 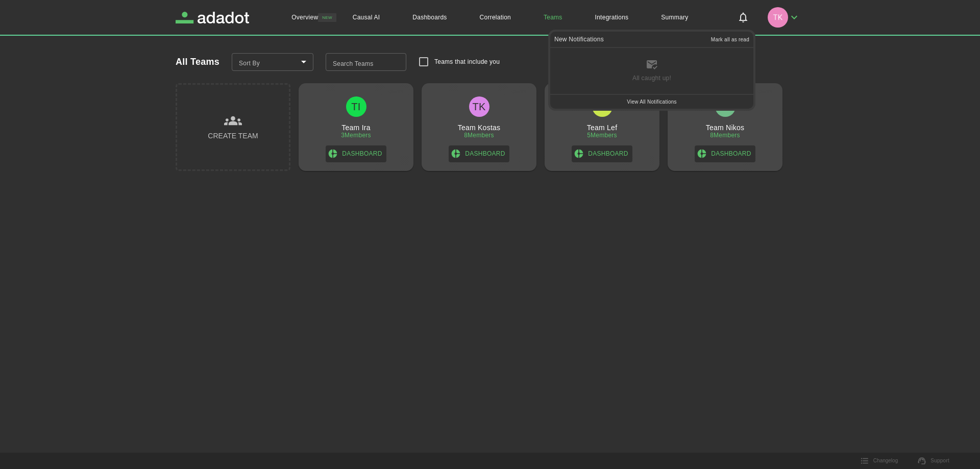 I want to click on button: Themelina Kouzoumpasi, so click(x=784, y=17).